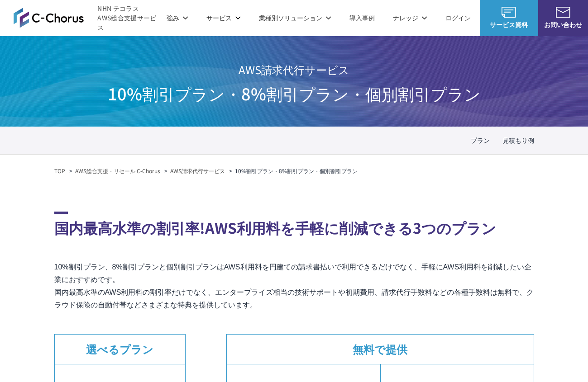  I want to click on span: NHN テコラス AWS総合支援サービス, so click(127, 18).